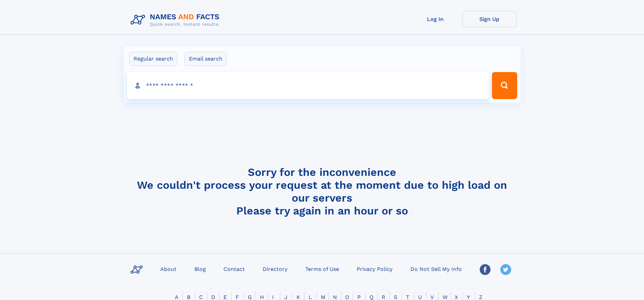  What do you see at coordinates (506, 269) in the screenshot?
I see `img: Twitter` at bounding box center [506, 269].